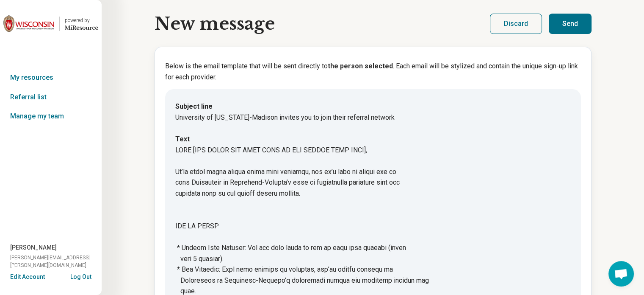 The width and height of the screenshot is (644, 295). Describe the element at coordinates (373, 72) in the screenshot. I see `p: Below is the email template that will be sent directly to . Each email will be stylized and conta...` at that location.